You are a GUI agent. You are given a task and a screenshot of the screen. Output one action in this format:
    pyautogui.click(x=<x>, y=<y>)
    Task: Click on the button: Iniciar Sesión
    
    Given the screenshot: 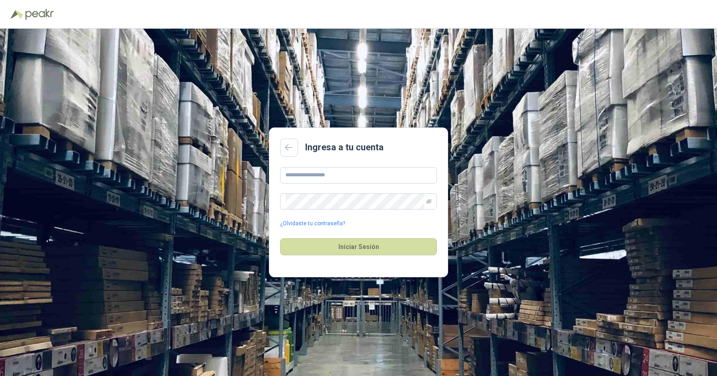 What is the action you would take?
    pyautogui.click(x=359, y=247)
    